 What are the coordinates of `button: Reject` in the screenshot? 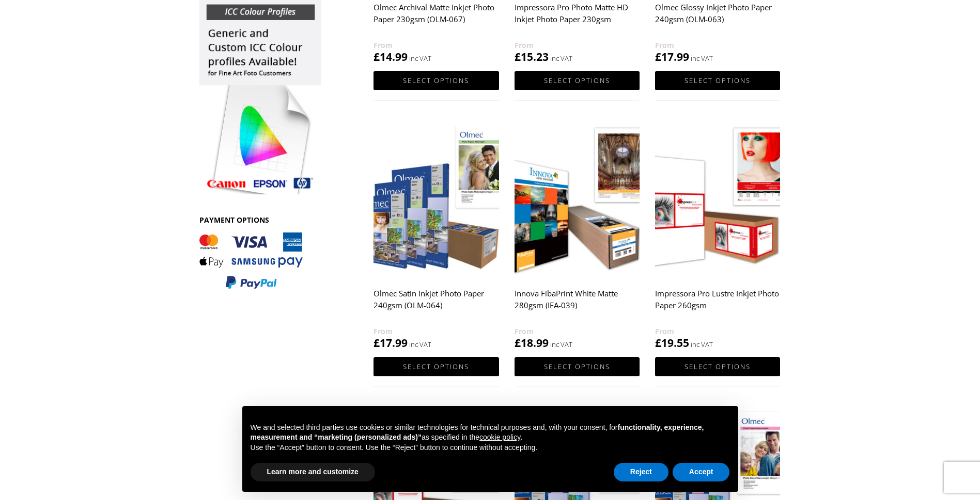 It's located at (641, 472).